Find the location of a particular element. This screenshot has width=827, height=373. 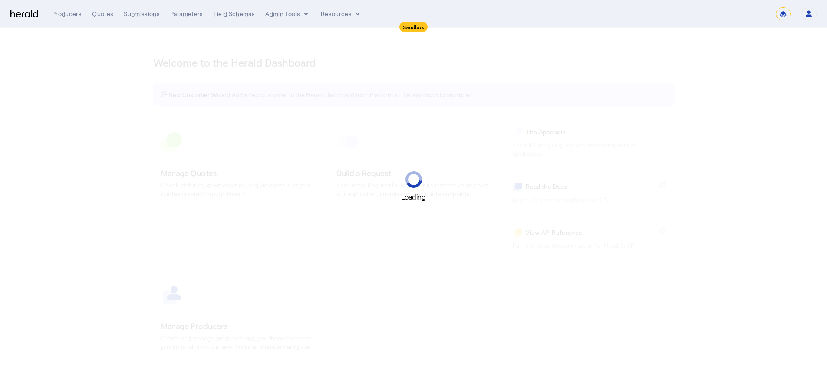

div: Parameters is located at coordinates (187, 14).